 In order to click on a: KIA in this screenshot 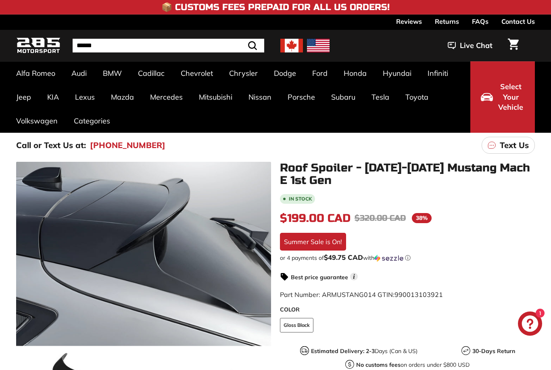, I will do `click(53, 97)`.